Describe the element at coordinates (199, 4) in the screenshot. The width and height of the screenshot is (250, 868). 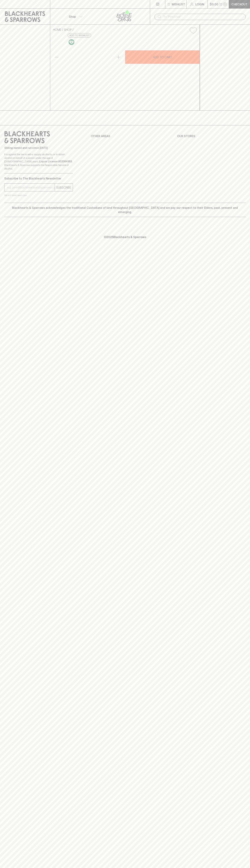
I see `p: Login` at that location.